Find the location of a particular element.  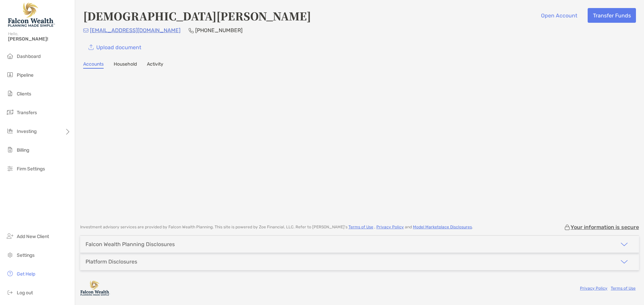

img: Falcon Wealth Planning Logo is located at coordinates (31, 15).